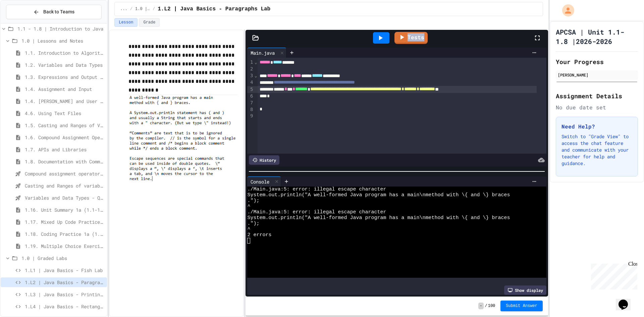 The width and height of the screenshot is (644, 317). What do you see at coordinates (65, 197) in the screenshot?
I see `span: Variables and Data Types - Quiz` at bounding box center [65, 197].